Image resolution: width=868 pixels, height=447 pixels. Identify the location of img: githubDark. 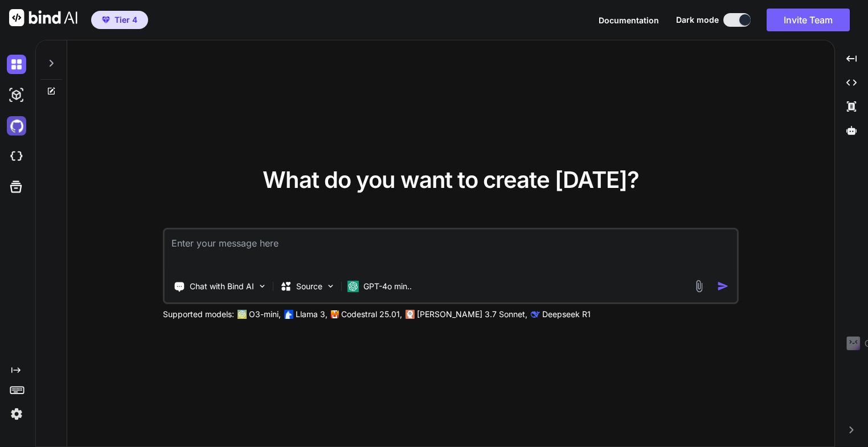
(17, 125).